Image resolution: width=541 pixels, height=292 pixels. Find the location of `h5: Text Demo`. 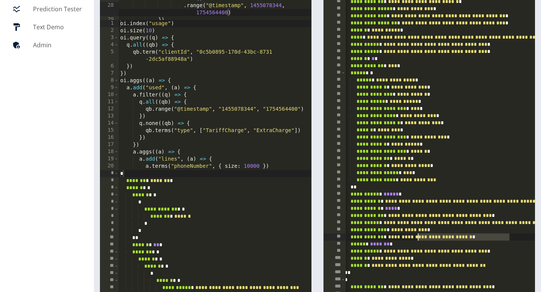

h5: Text Demo is located at coordinates (57, 27).